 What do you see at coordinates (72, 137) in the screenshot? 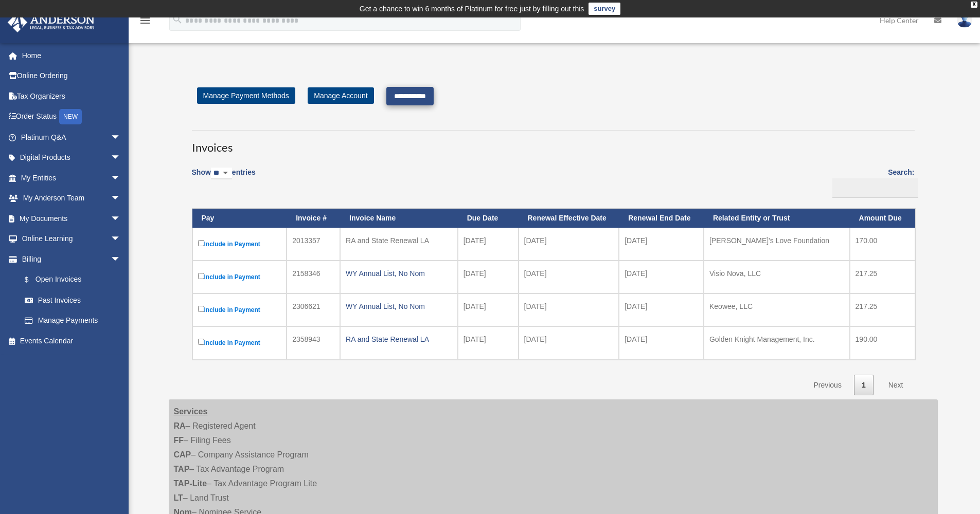
I see `a: Platinum Q&Aarrow_drop_down` at bounding box center [72, 137].